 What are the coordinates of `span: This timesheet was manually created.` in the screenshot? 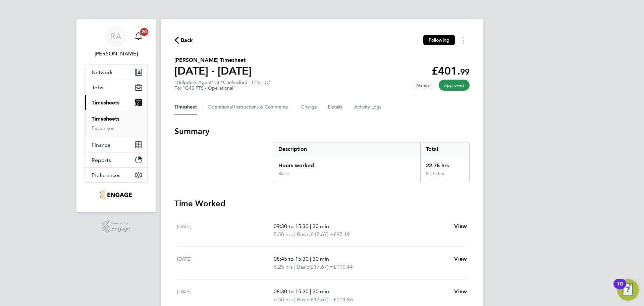 It's located at (424, 85).